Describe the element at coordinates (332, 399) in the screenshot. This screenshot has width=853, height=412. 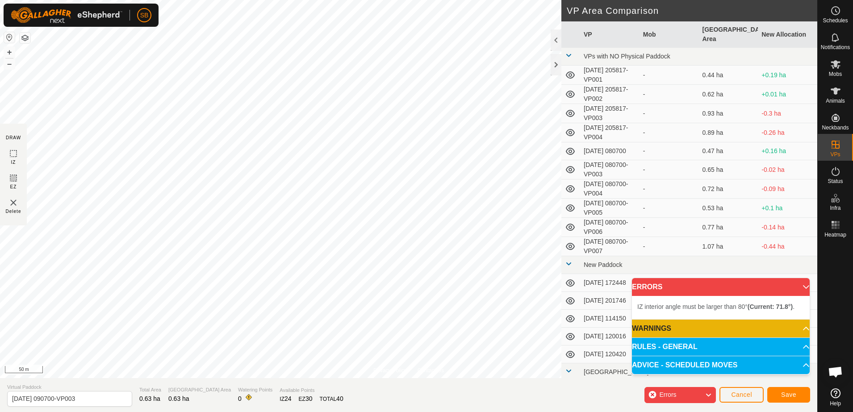
I see `div: TOTAL` at that location.